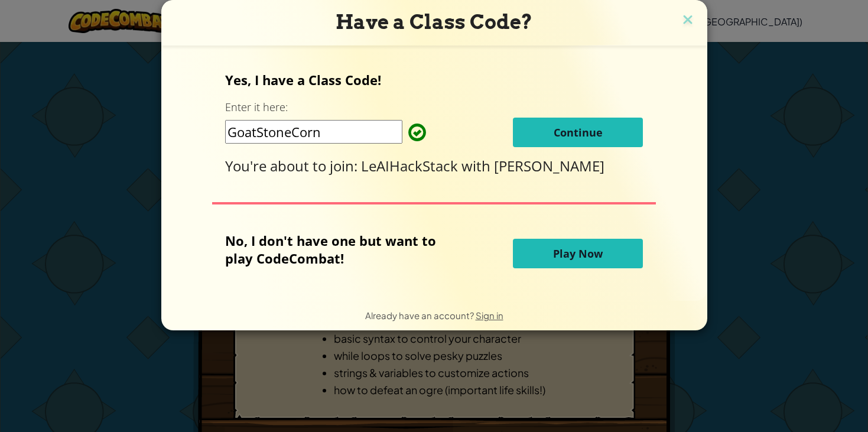 The image size is (868, 432). I want to click on span: You're about to join:, so click(293, 166).